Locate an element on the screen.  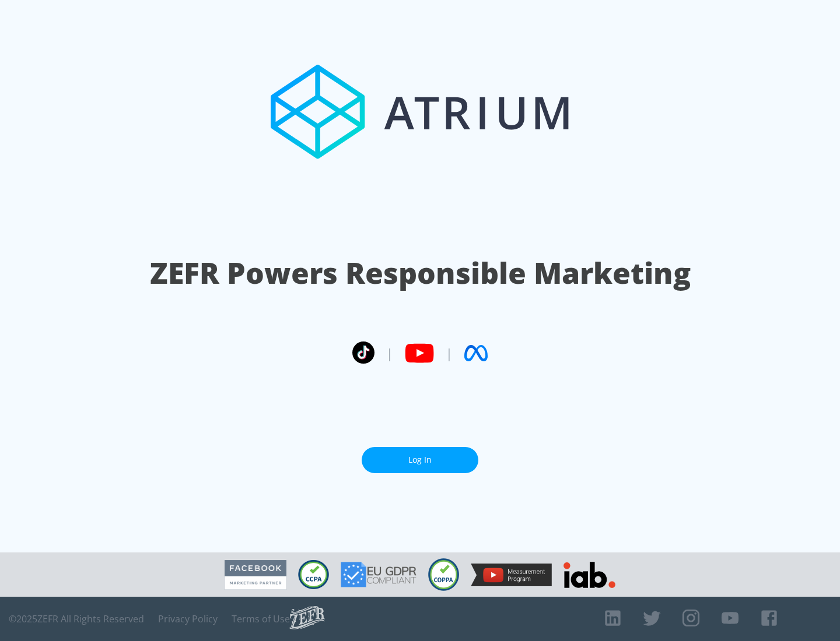
img: IAB is located at coordinates (589, 575).